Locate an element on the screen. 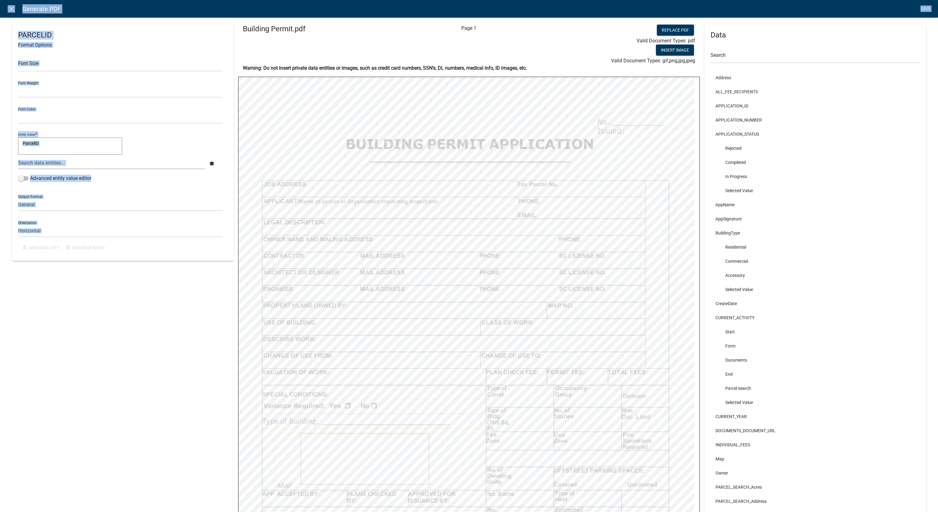 This screenshot has height=512, width=938. li: Parcel search is located at coordinates (815, 388).